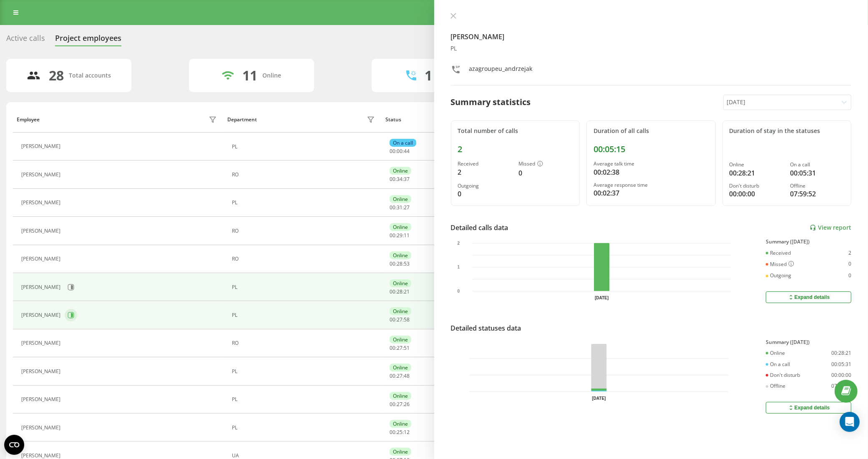 Image resolution: width=868 pixels, height=459 pixels. I want to click on text: 1, so click(458, 267).